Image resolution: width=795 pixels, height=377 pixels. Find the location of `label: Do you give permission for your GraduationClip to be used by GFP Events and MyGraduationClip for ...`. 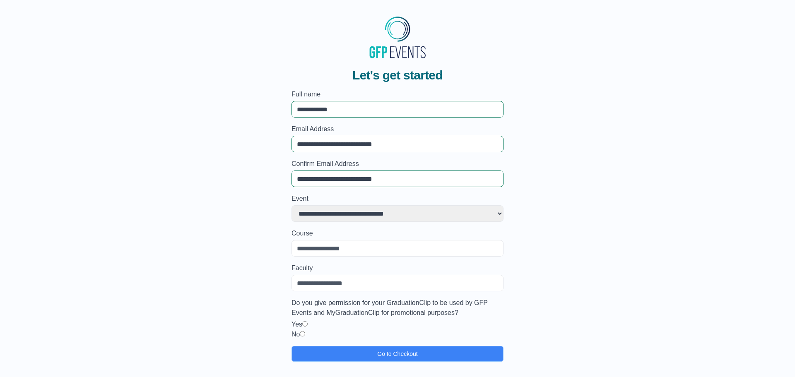

label: Do you give permission for your GraduationClip to be used by GFP Events and MyGraduationClip for ... is located at coordinates (397, 308).